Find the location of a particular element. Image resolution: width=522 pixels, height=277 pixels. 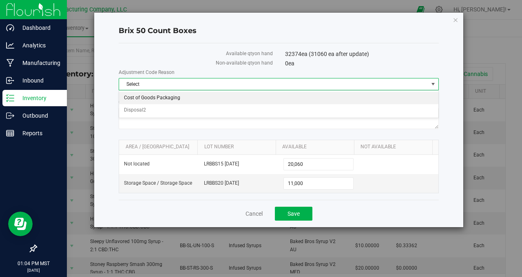

p: Inbound is located at coordinates (39, 80).